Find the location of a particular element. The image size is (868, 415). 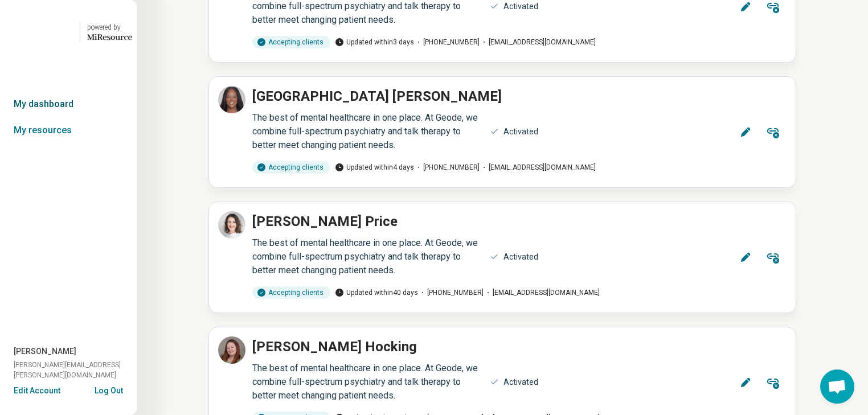

span: Updated within 40 days is located at coordinates (376, 293).